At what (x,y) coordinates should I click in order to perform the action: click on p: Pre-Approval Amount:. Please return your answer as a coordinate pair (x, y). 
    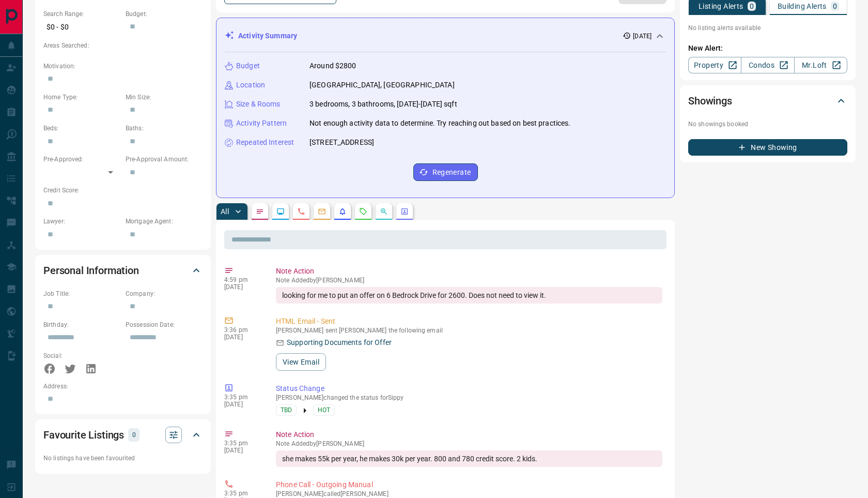
    Looking at the image, I should click on (164, 159).